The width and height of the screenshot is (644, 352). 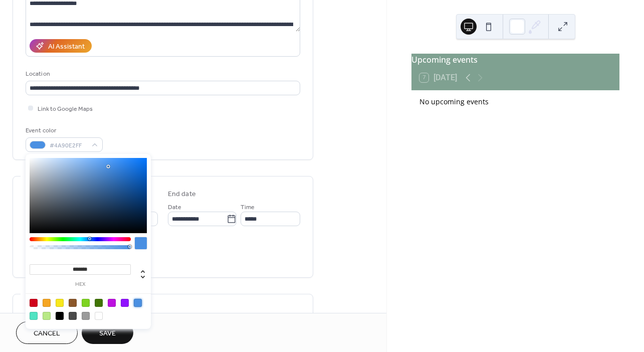 I want to click on div: #7ED321, so click(x=86, y=303).